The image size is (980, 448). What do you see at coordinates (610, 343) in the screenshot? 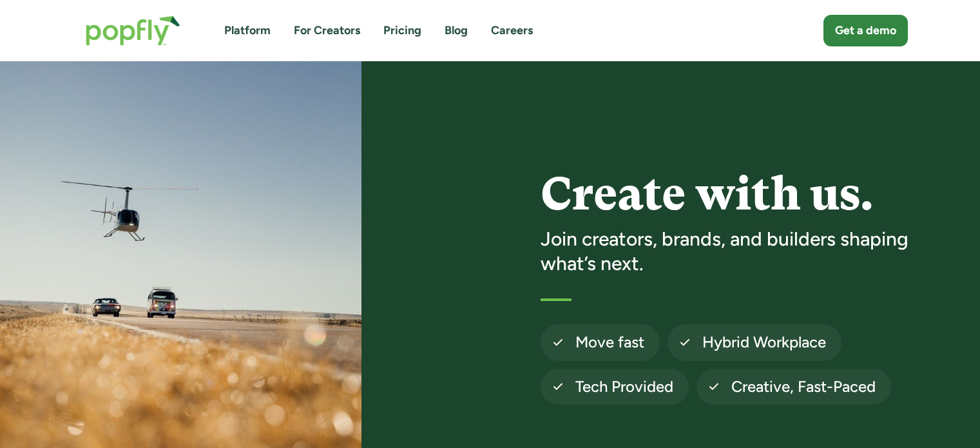
I see `h4: Move fast` at bounding box center [610, 343].